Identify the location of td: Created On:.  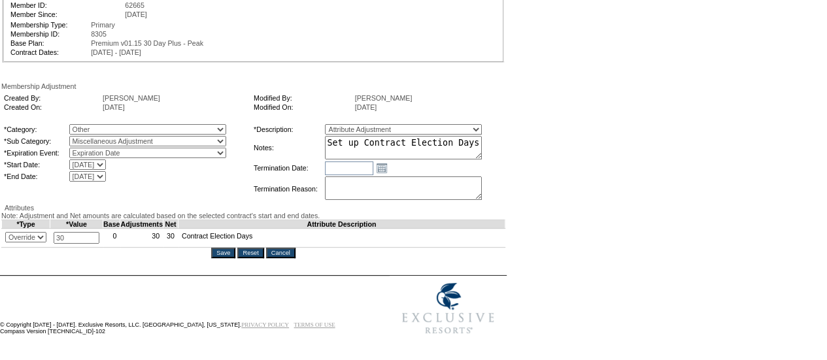
(52, 107).